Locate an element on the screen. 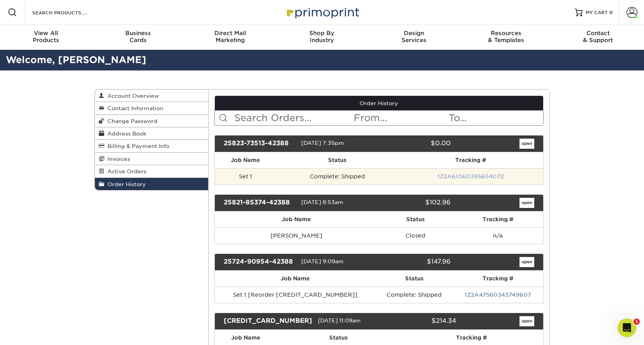 The height and width of the screenshot is (345, 644). div: 25823-73513-42388 is located at coordinates (260, 143).